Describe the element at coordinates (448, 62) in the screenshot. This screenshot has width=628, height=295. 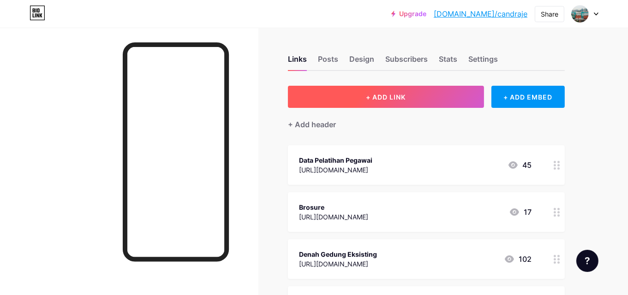
I see `div: Stats` at that location.